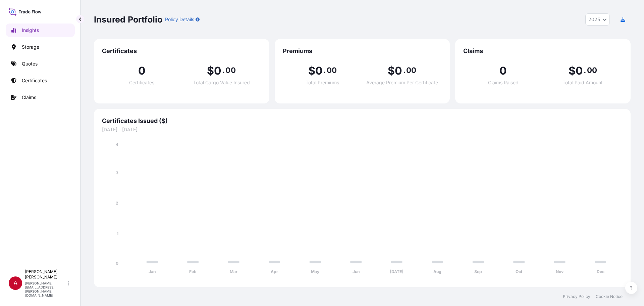 This screenshot has height=306, width=644. Describe the element at coordinates (362, 51) in the screenshot. I see `span: Premiums` at that location.